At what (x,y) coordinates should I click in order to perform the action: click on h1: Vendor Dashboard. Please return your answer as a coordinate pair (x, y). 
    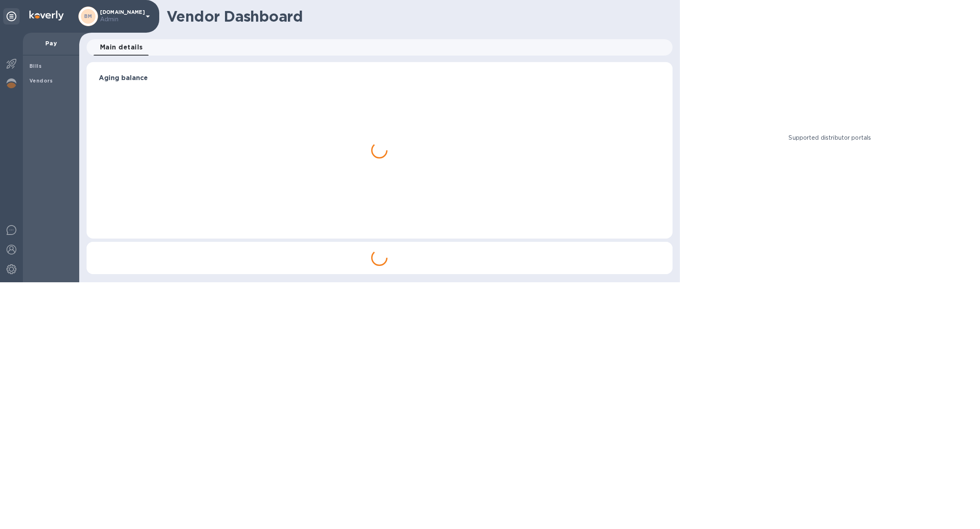
    Looking at the image, I should click on (417, 16).